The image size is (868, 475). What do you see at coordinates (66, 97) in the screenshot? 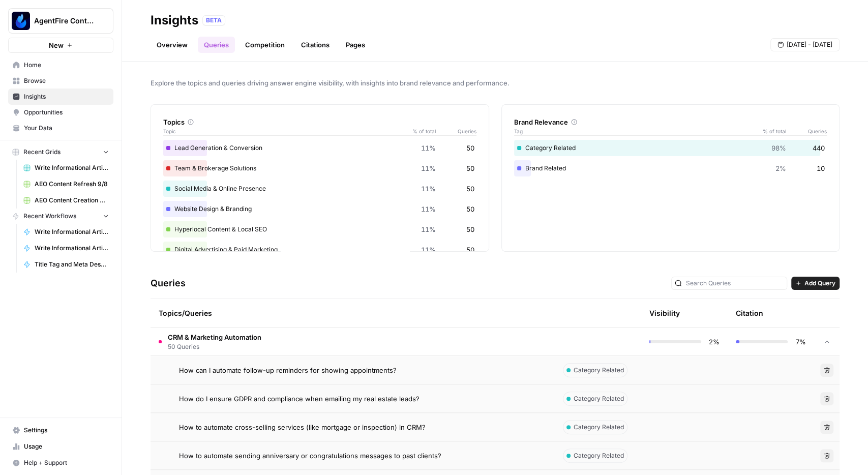
I see `span: Insights` at bounding box center [66, 97].